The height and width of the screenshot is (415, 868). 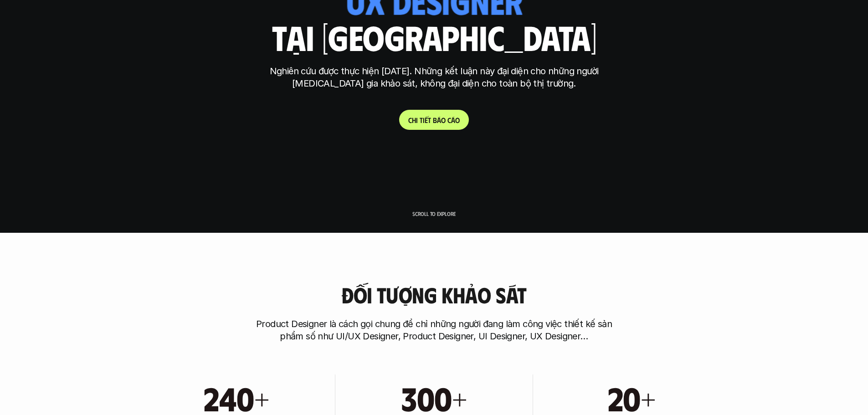 What do you see at coordinates (434, 214) in the screenshot?
I see `p: Scroll to explore` at bounding box center [434, 214].